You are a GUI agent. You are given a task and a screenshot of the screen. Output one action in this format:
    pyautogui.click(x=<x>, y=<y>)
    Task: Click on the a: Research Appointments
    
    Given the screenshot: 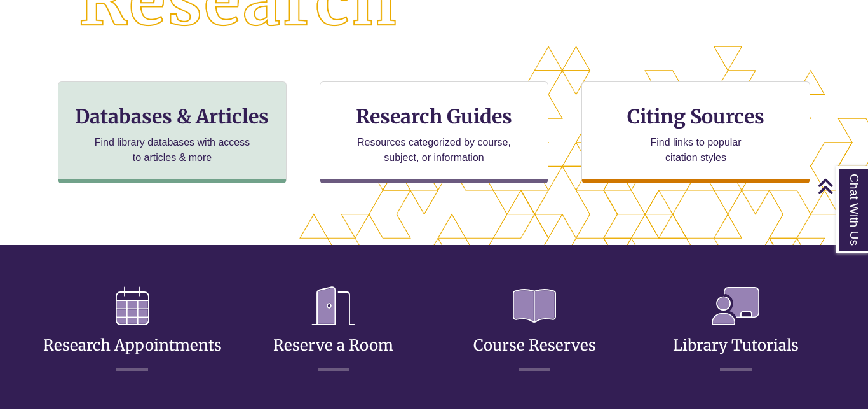 What is the action you would take?
    pyautogui.click(x=132, y=329)
    